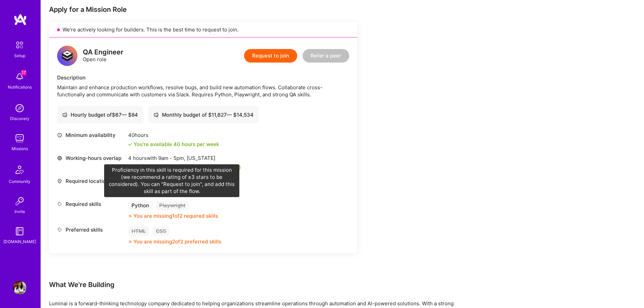 This screenshot has height=308, width=644. Describe the element at coordinates (203, 30) in the screenshot. I see `div: We’re actively looking for builders. This is the best time to request to join.` at that location.